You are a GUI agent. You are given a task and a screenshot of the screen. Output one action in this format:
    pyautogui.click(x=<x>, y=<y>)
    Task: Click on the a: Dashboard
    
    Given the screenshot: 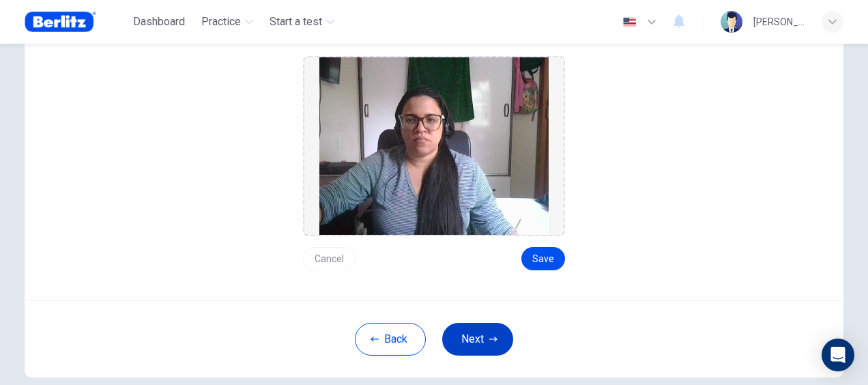 What is the action you would take?
    pyautogui.click(x=159, y=22)
    